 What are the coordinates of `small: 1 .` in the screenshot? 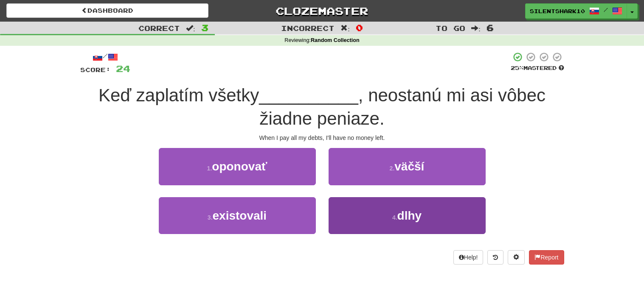 It's located at (210, 168).